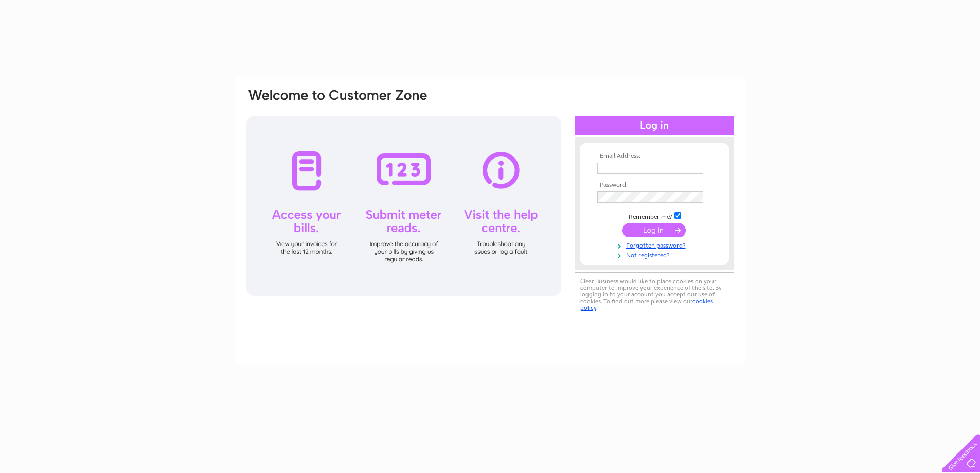  What do you see at coordinates (654, 230) in the screenshot?
I see `input: Submit` at bounding box center [654, 230].